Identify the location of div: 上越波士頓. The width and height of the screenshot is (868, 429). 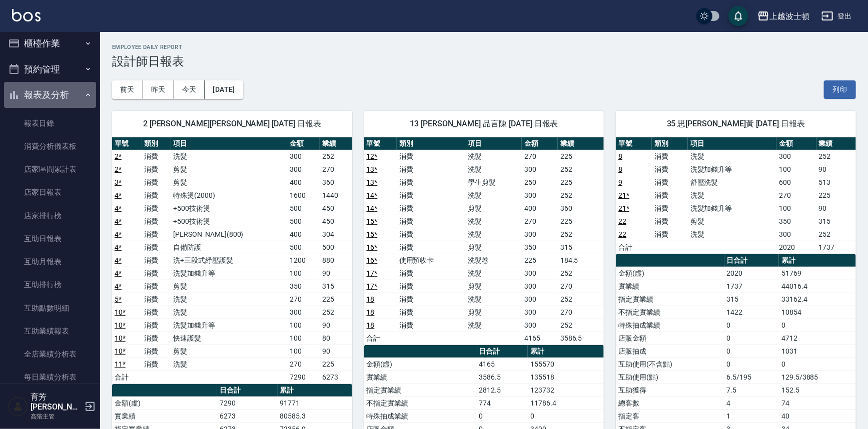
(790, 16).